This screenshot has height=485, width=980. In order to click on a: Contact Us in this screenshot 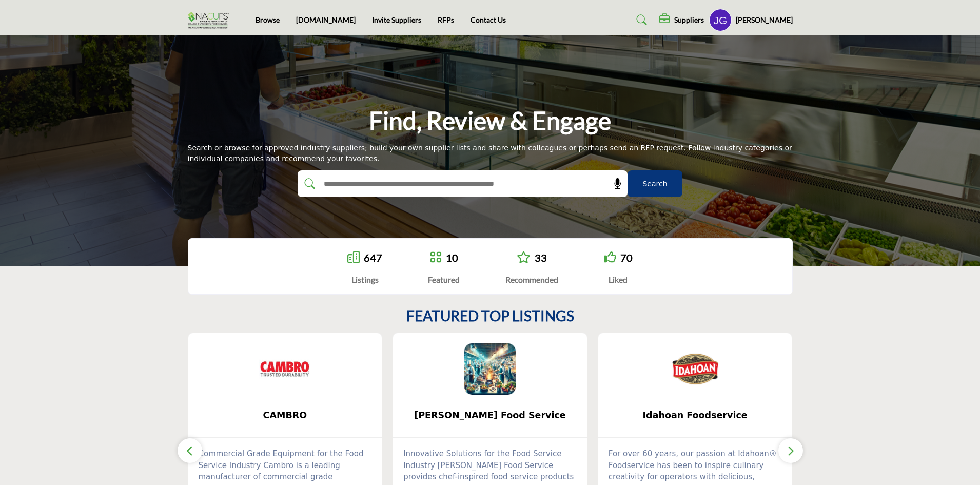, I will do `click(488, 20)`.